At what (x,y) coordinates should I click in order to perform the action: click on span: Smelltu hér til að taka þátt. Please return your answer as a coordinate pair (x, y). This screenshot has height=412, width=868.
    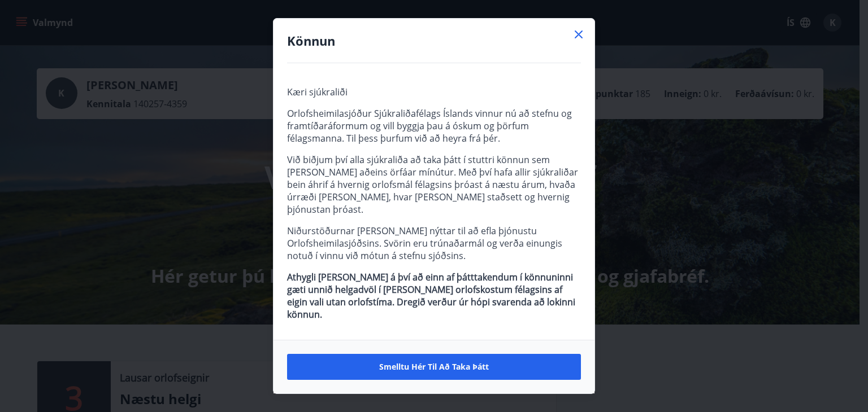
    Looking at the image, I should click on (434, 367).